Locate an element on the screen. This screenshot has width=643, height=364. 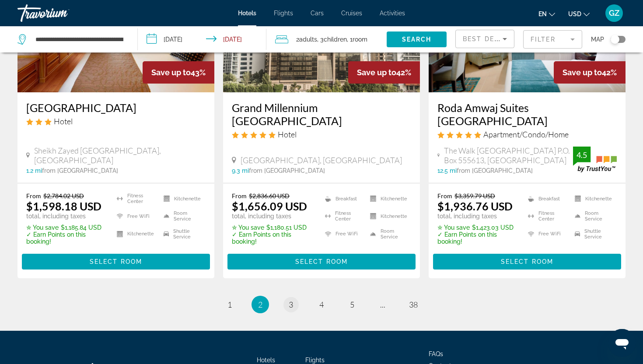
div: 43% is located at coordinates (179, 72).